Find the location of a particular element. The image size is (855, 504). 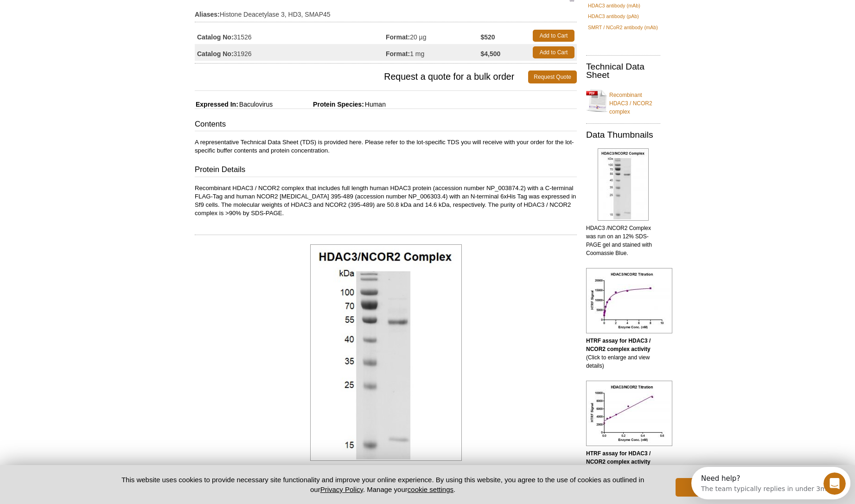

button: cookie settings is located at coordinates (431, 489).